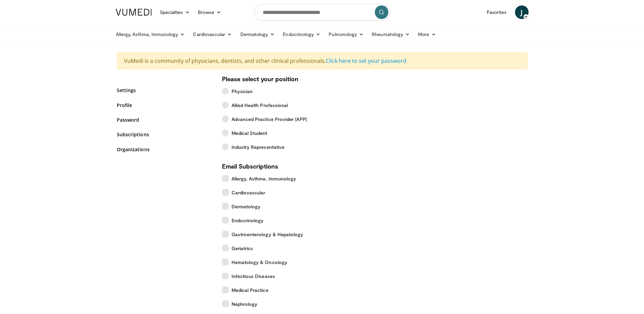 The width and height of the screenshot is (644, 314). What do you see at coordinates (164, 90) in the screenshot?
I see `a: Settings` at bounding box center [164, 90].